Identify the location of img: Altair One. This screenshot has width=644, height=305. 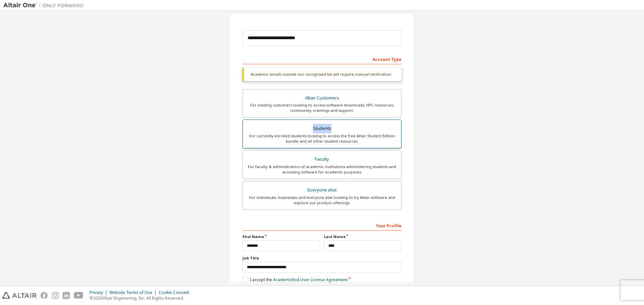
(45, 5).